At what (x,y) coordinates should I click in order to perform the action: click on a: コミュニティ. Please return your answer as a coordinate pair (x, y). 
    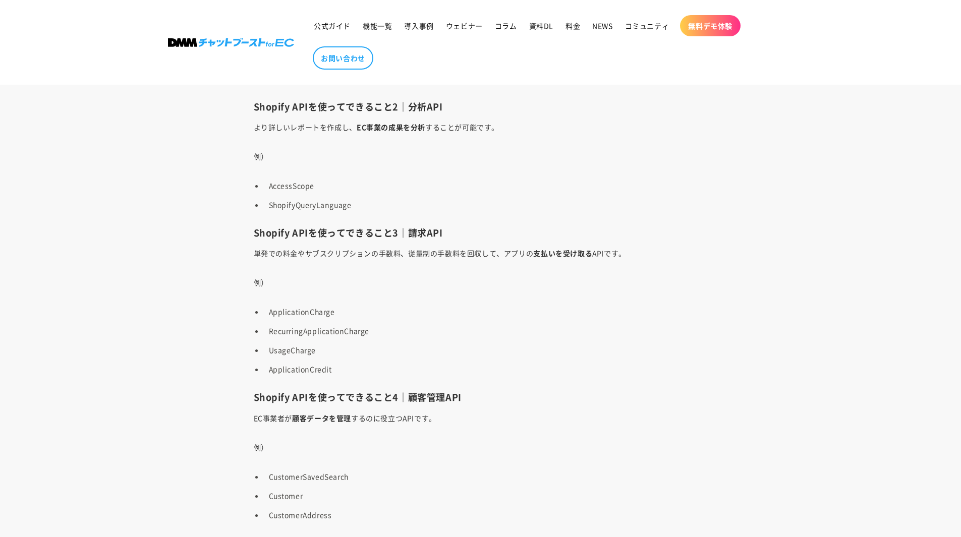
    Looking at the image, I should click on (647, 26).